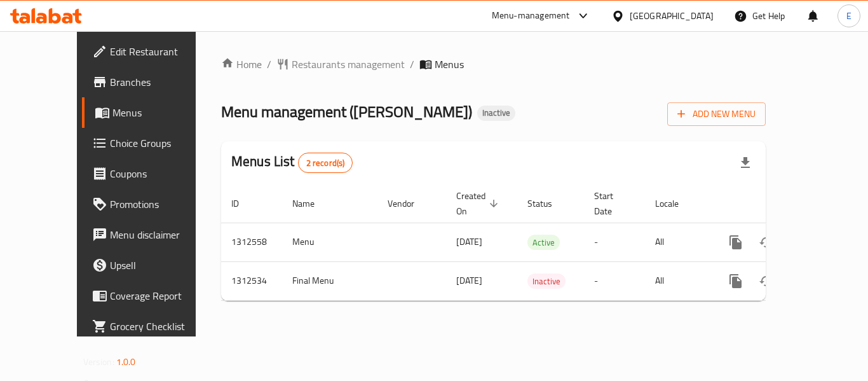 The width and height of the screenshot is (868, 381). What do you see at coordinates (530, 16) in the screenshot?
I see `div: Menu-management` at bounding box center [530, 16].